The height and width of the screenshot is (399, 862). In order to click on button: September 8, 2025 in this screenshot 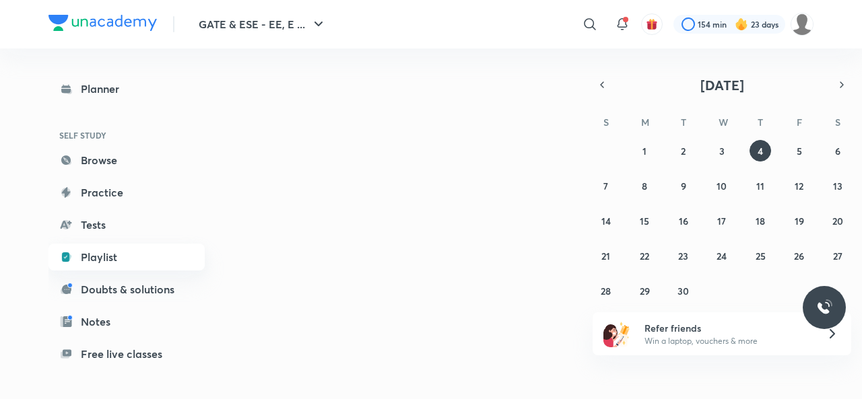, I will do `click(644, 186)`.